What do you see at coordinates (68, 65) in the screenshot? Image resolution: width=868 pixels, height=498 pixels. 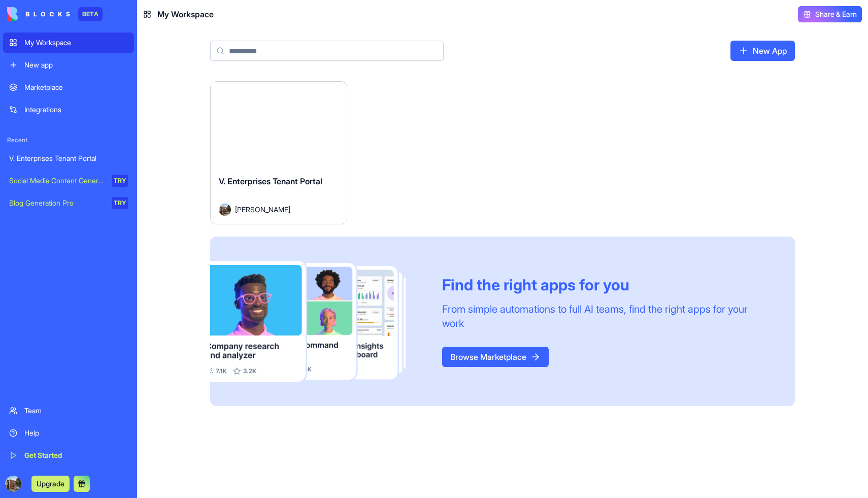 I see `a: New app` at bounding box center [68, 65].